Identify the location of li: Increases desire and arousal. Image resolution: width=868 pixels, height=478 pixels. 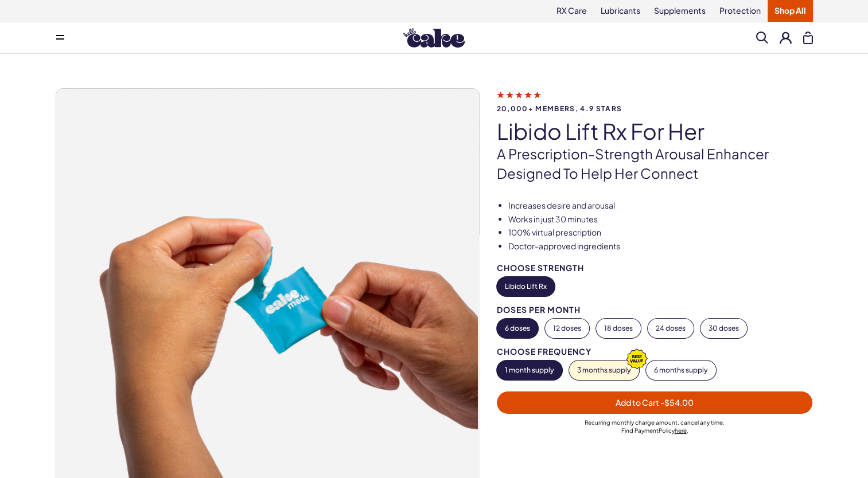
(661, 206).